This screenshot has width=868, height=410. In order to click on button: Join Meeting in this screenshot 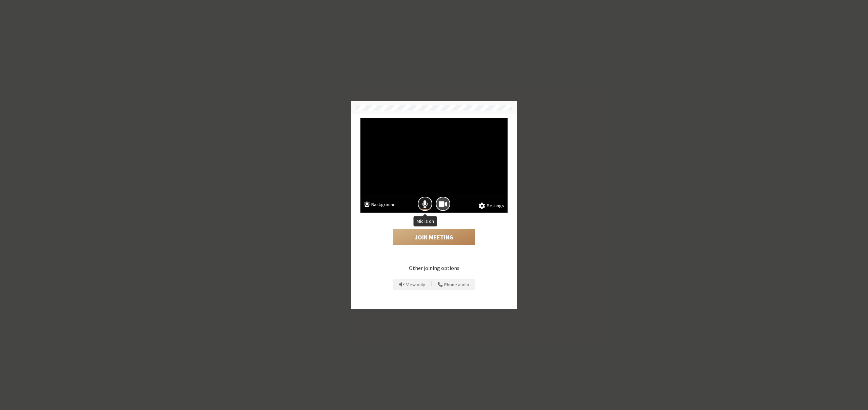, I will do `click(434, 237)`.